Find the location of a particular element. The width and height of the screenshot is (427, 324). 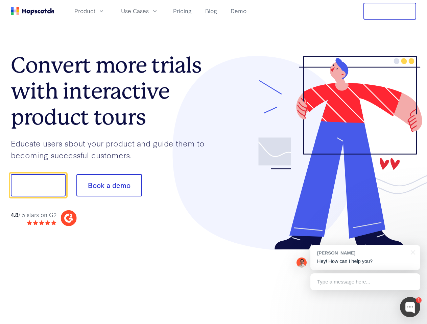

a: Home is located at coordinates (32, 11).